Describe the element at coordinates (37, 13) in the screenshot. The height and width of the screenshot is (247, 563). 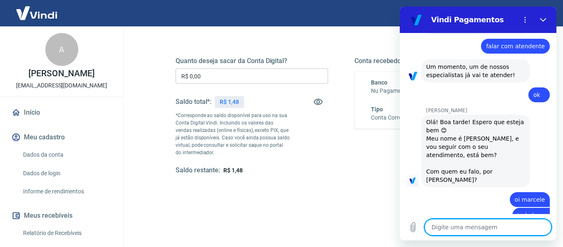
I see `img: Vindi` at that location.